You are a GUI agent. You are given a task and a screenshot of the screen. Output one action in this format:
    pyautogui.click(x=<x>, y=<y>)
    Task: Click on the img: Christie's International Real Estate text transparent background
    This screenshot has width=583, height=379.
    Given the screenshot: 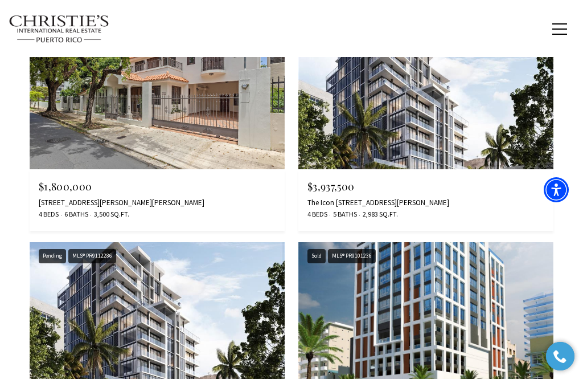 What is the action you would take?
    pyautogui.click(x=59, y=29)
    